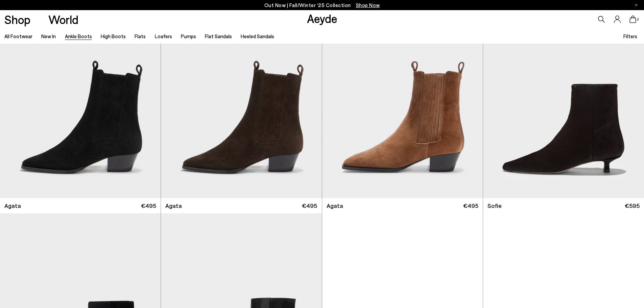  I want to click on a: Flats, so click(140, 36).